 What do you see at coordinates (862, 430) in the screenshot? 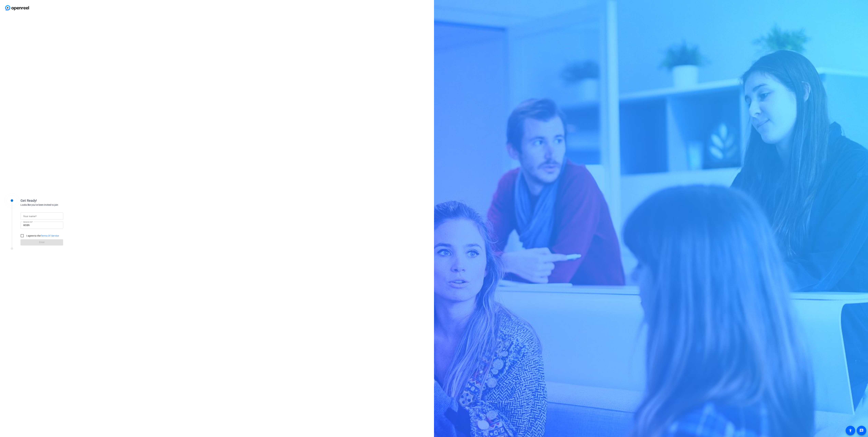
I see `mat-icon: message` at bounding box center [862, 430].